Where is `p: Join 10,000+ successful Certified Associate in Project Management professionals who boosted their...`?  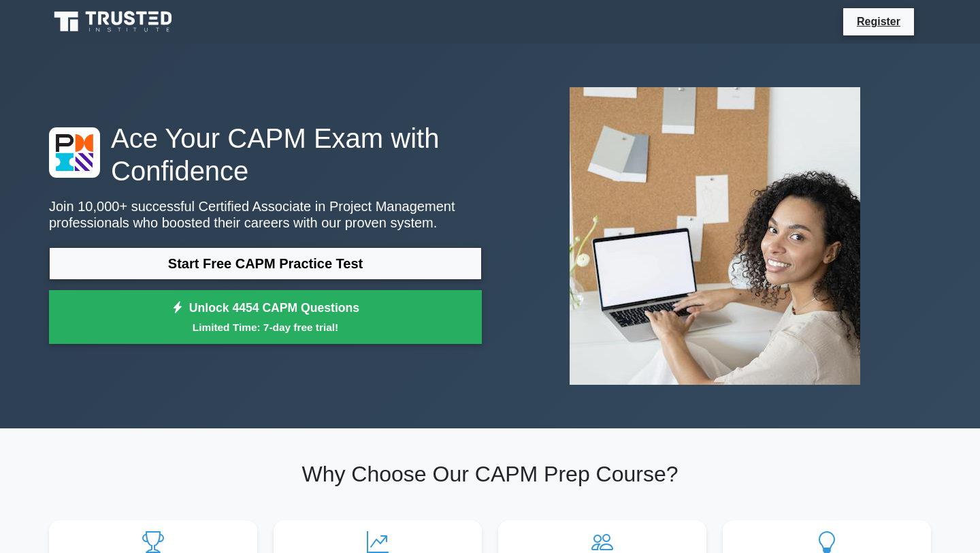
p: Join 10,000+ successful Certified Associate in Project Management professionals who boosted their... is located at coordinates (265, 214).